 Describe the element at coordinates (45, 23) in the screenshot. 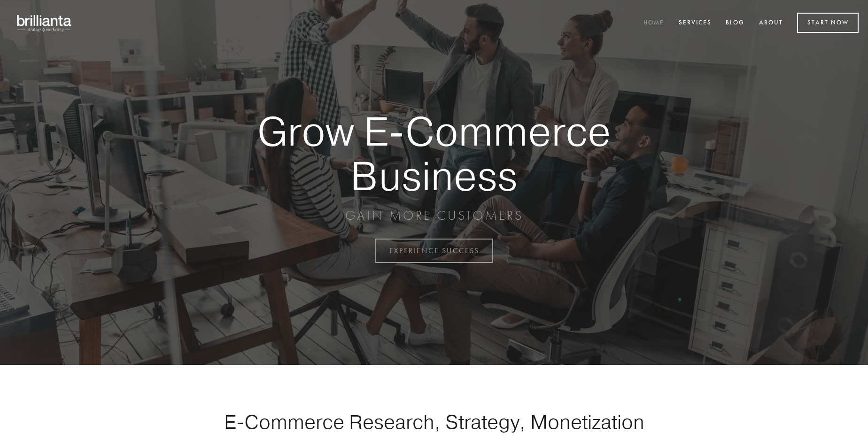

I see `img: brillianta - research, strategy, marketing` at that location.